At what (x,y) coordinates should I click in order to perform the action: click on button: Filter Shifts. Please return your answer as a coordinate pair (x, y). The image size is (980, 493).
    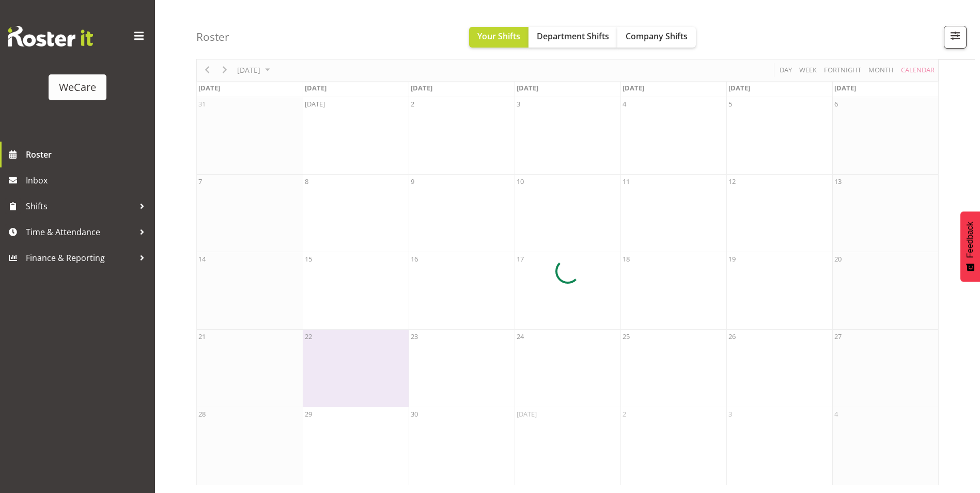
    Looking at the image, I should click on (955, 37).